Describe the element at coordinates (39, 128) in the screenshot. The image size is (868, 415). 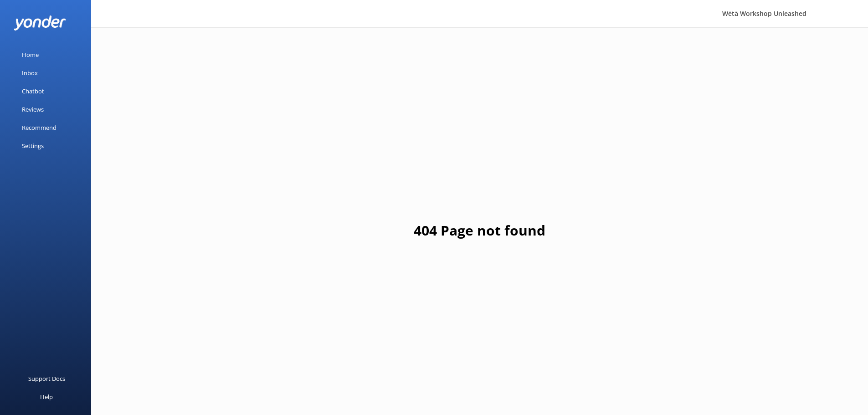
I see `div: Recommend` at that location.